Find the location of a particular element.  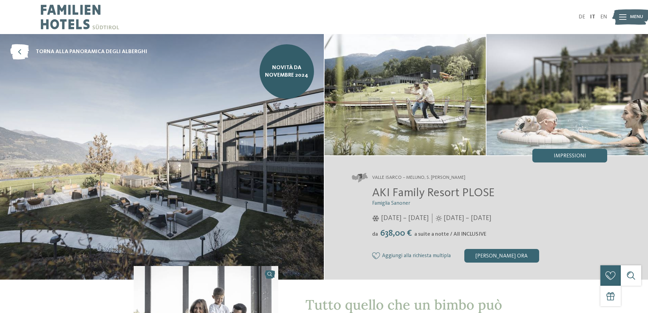

span: Impressioni is located at coordinates (570, 156).